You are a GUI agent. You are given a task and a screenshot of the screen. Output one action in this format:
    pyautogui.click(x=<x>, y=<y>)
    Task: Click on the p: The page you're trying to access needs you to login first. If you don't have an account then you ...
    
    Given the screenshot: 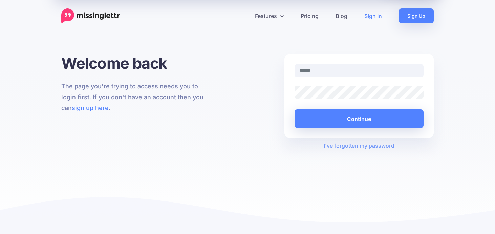 What is the action you would take?
    pyautogui.click(x=136, y=97)
    